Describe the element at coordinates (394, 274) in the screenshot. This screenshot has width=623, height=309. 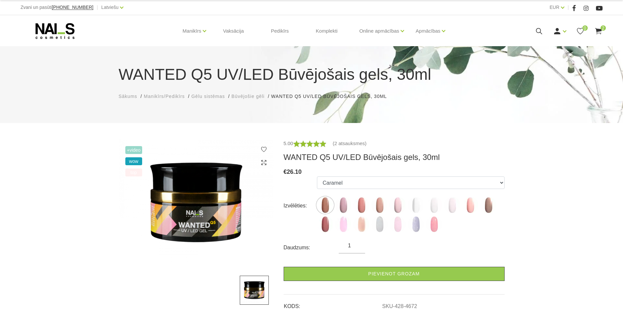
I see `a: Pievienot grozam` at that location.